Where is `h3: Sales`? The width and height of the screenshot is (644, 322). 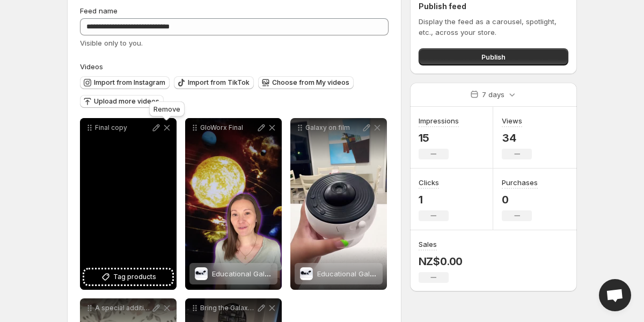
h3: Sales is located at coordinates (428, 244).